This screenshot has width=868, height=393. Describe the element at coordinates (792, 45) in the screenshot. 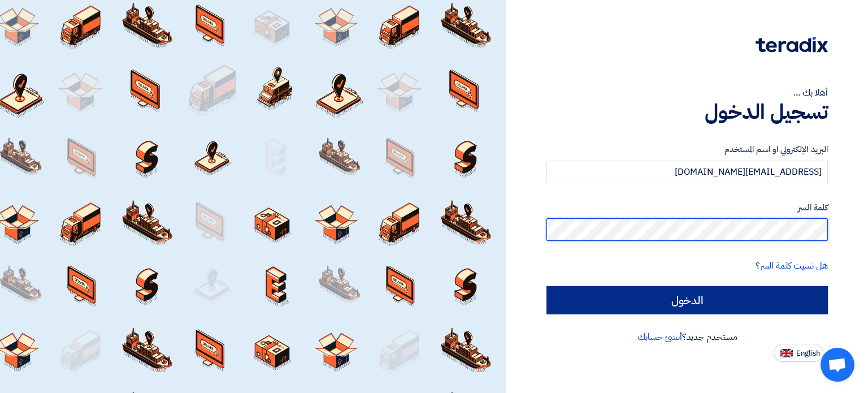

I see `img: Teradix logo` at that location.